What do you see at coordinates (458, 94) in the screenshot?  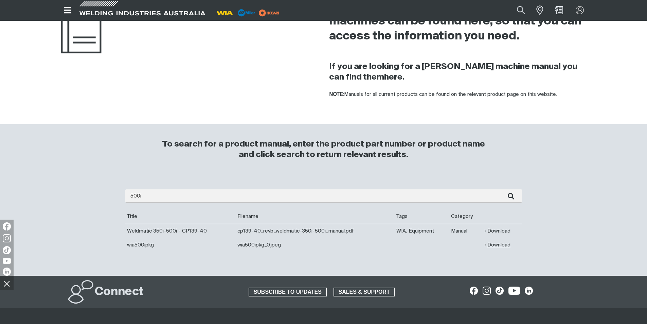 I see `p: Manuals for all current products can be found on the relevant product page on this website.` at bounding box center [458, 94].